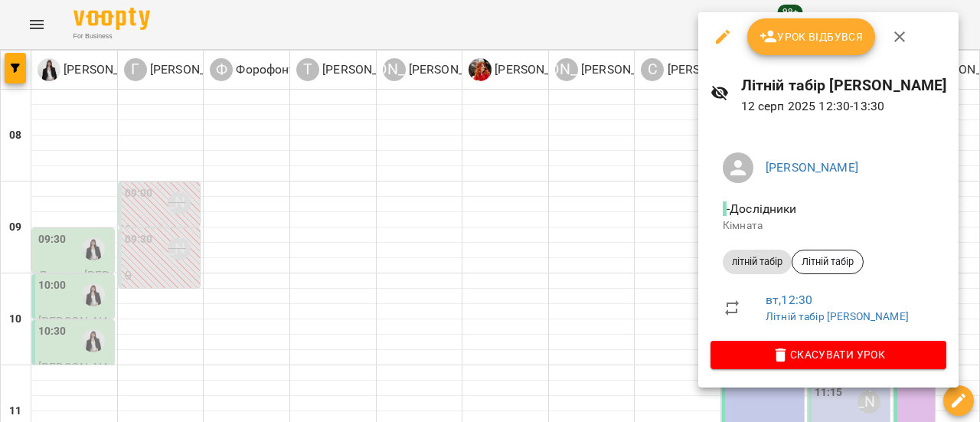  What do you see at coordinates (828, 355) in the screenshot?
I see `button: Скасувати Урок` at bounding box center [828, 355].